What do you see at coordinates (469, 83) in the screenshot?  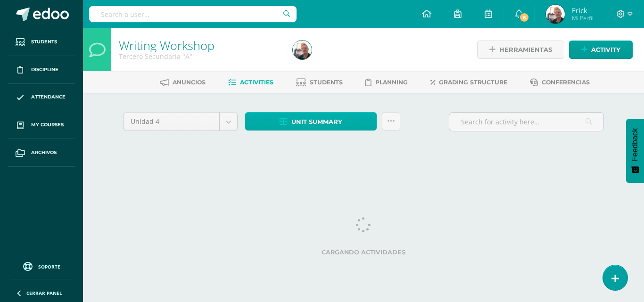 I see `a: Grading structure` at bounding box center [469, 83].